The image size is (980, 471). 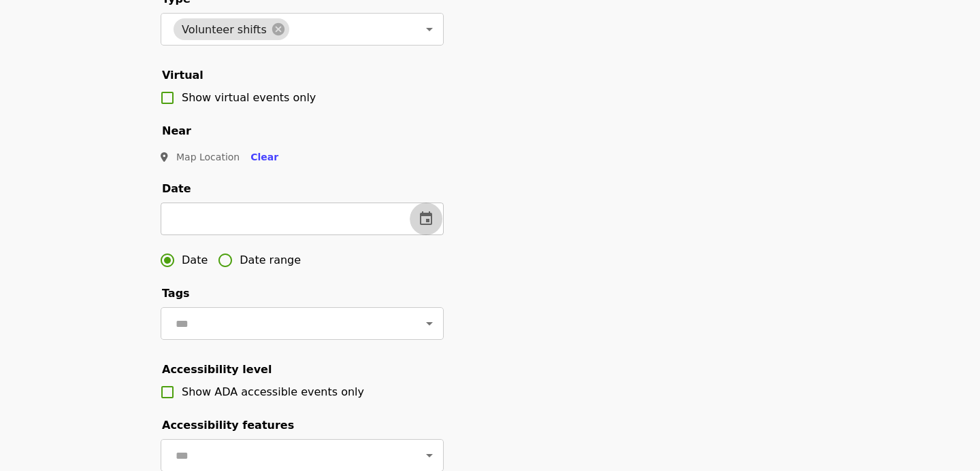 What do you see at coordinates (249, 97) in the screenshot?
I see `span: Show virtual events only` at bounding box center [249, 97].